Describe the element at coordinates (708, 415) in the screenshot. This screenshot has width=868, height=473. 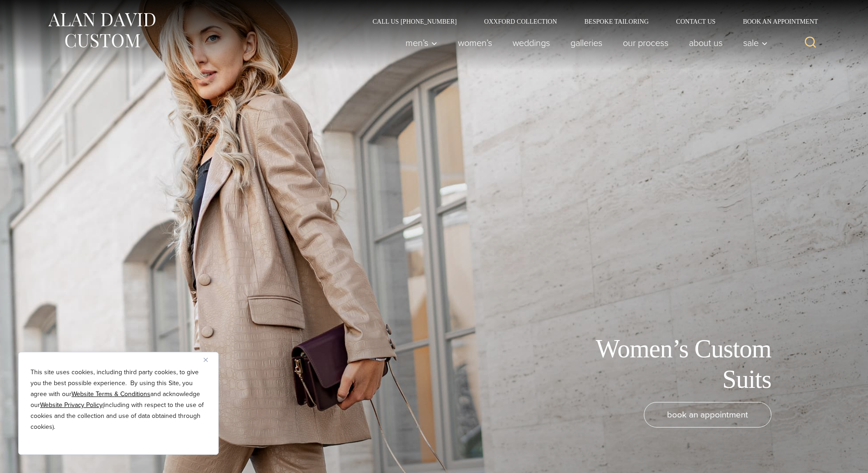
I see `span: book an appointment` at that location.